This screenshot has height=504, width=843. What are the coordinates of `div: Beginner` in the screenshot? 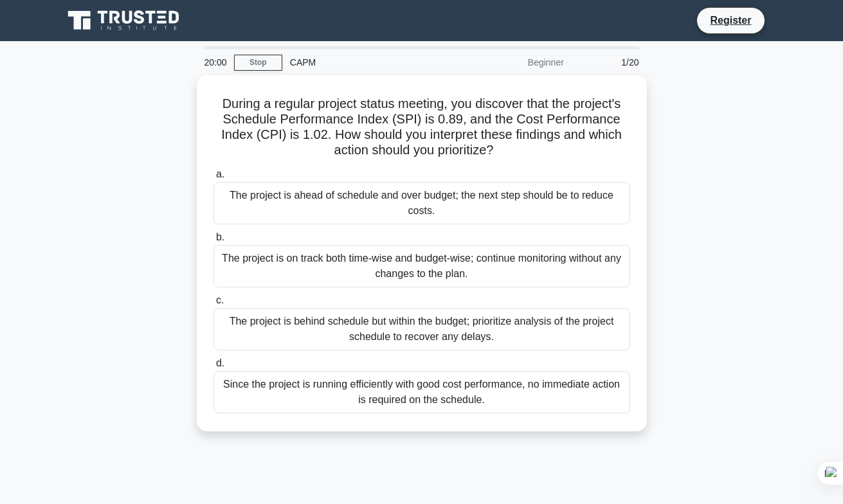 It's located at (515, 62).